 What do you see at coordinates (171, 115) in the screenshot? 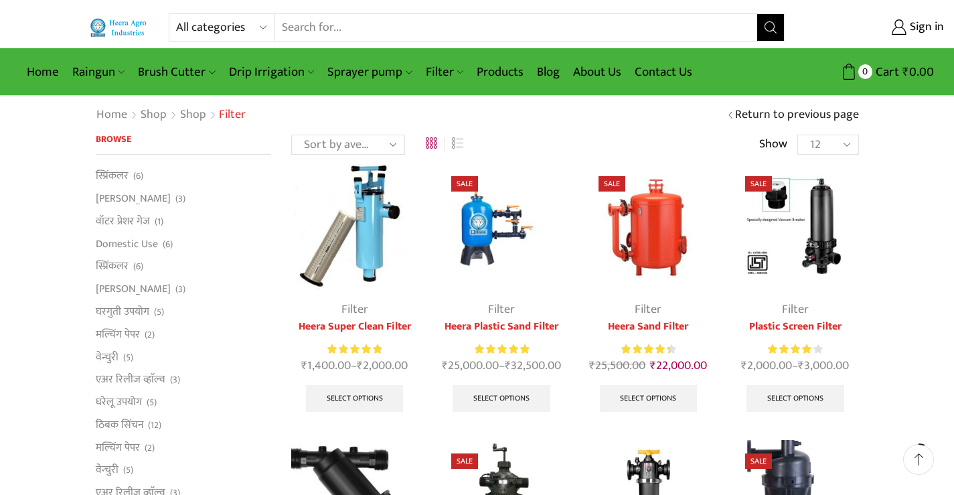
I see `nav: Breadcrumb` at bounding box center [171, 115].